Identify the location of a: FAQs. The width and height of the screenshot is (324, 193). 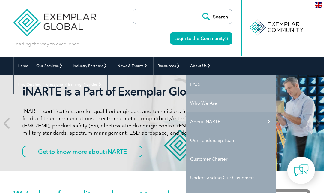
(232, 84).